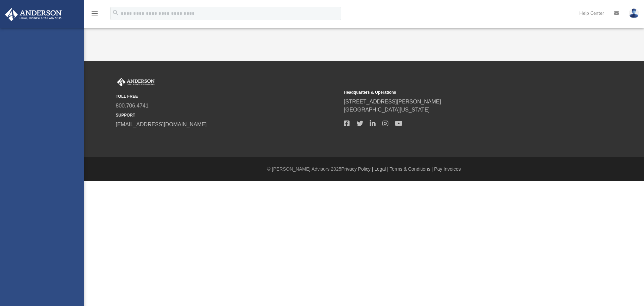  Describe the element at coordinates (456, 92) in the screenshot. I see `small: Headquarters & Operations` at that location.